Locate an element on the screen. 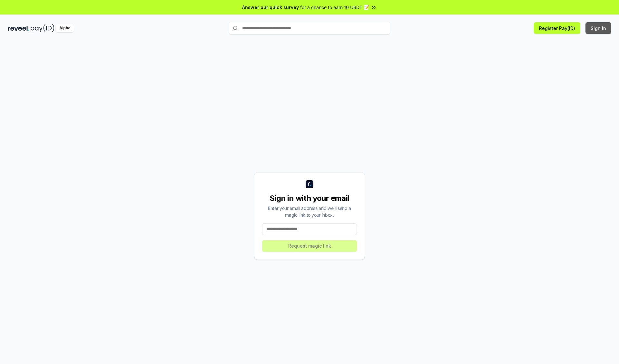  img: reveel_dark is located at coordinates (19, 28).